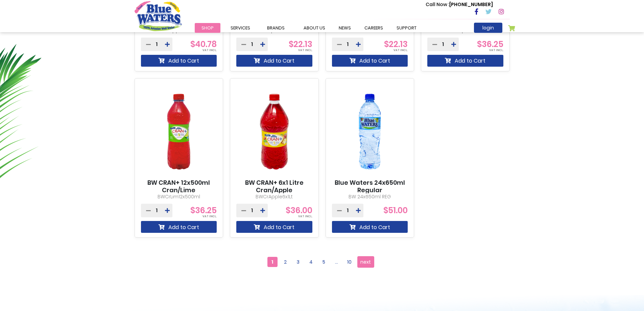  Describe the element at coordinates (286, 262) in the screenshot. I see `span: 2` at that location.